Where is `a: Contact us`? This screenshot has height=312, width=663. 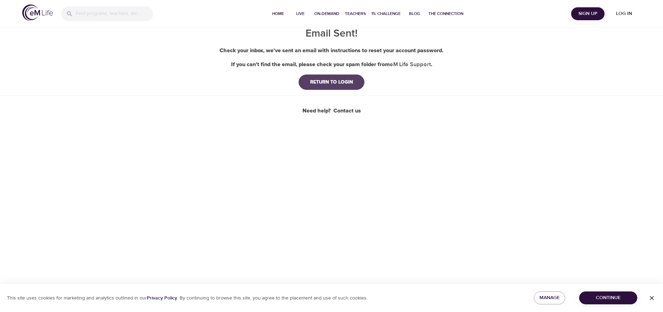
a: Contact us is located at coordinates (347, 111).